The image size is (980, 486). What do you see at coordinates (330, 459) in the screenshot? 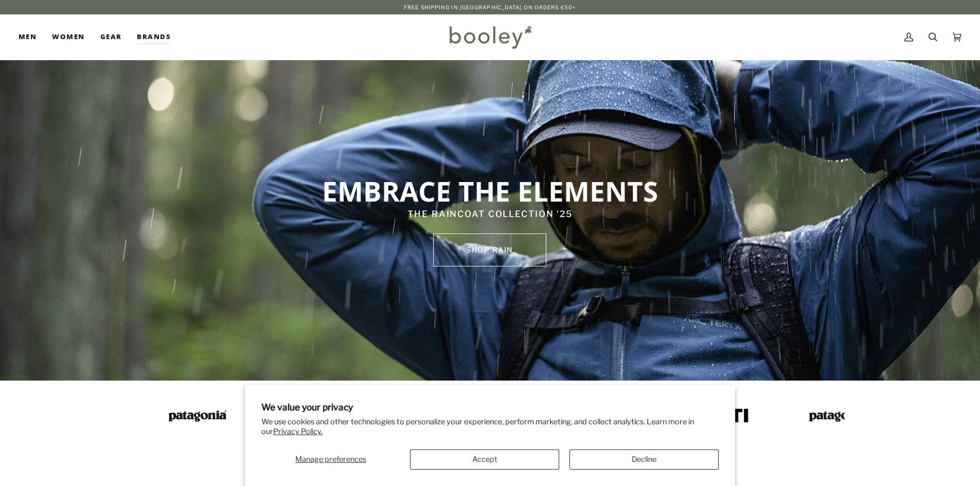
I see `button: Manage preferences` at bounding box center [330, 459].